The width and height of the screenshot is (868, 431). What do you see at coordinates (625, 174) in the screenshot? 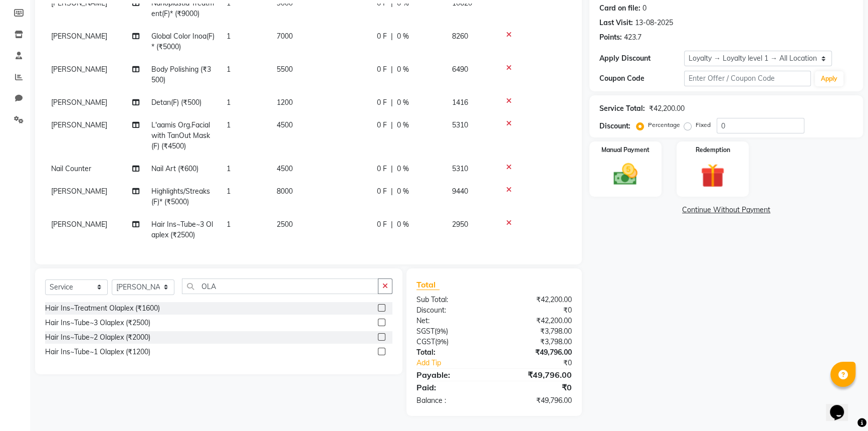
I see `img: _cash.svg` at bounding box center [625, 174].